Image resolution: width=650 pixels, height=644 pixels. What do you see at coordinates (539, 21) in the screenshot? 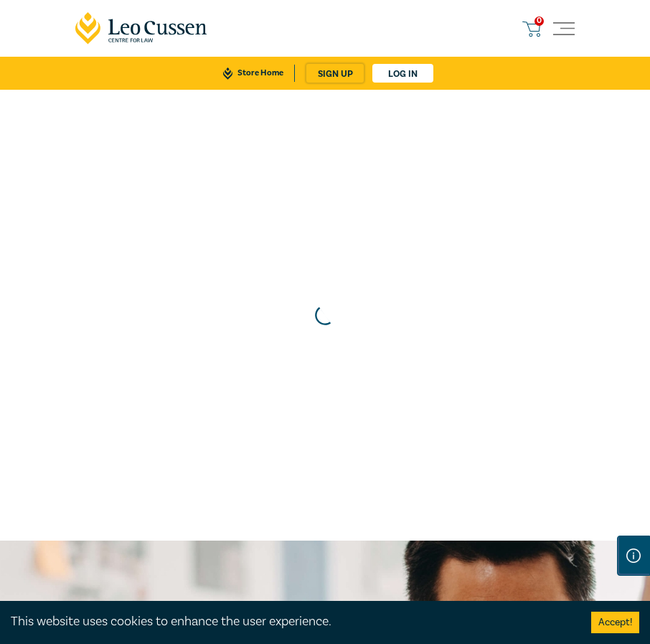
I see `span: 0` at bounding box center [539, 21].